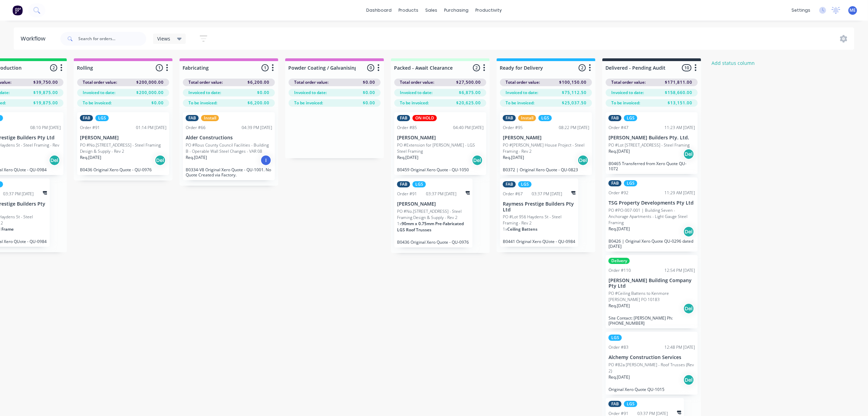 The image size is (868, 416). What do you see at coordinates (574, 93) in the screenshot?
I see `span: $75,112.50` at bounding box center [574, 93].